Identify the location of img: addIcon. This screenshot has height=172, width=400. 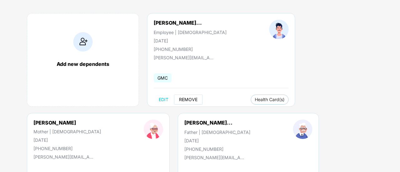
(83, 42).